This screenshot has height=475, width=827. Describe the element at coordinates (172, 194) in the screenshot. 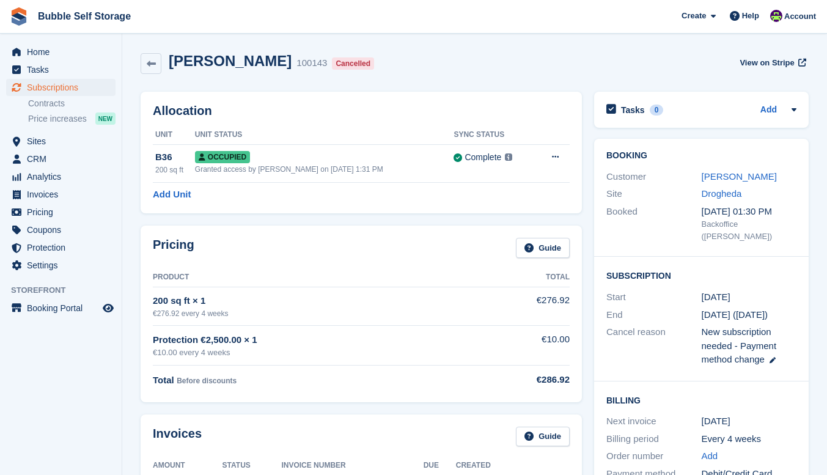

I see `a: Add Unit` at that location.